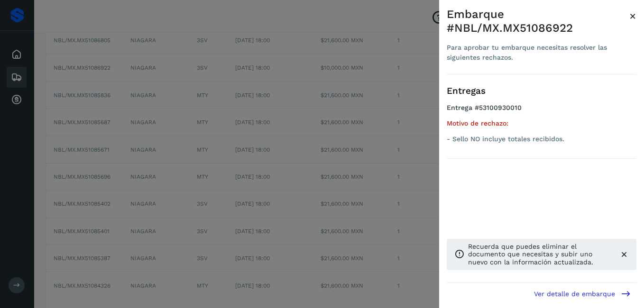  I want to click on div: Embarque #NBL/MX.MX51086922, so click(538, 21).